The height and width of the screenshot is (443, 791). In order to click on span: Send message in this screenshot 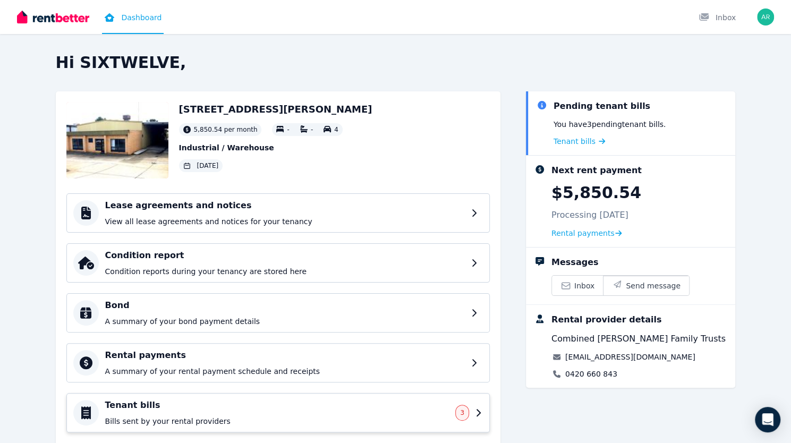, I will do `click(653, 286)`.